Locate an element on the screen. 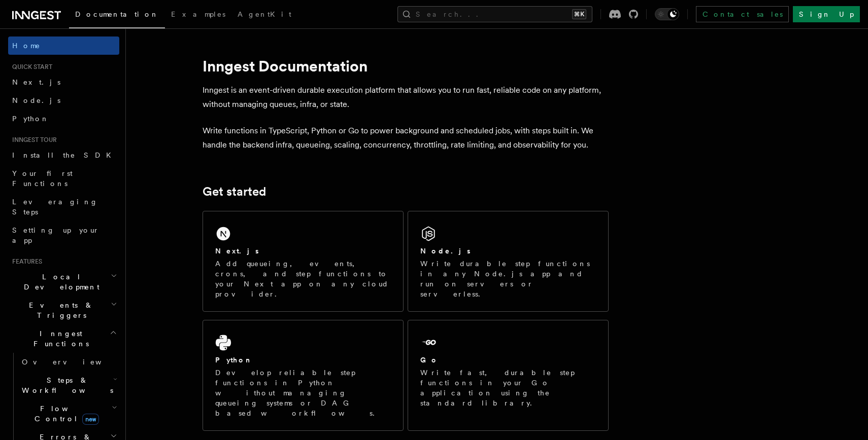  p: Write functions in TypeScript, Python or Go to power background and scheduled jobs, with steps bu... is located at coordinates (406, 138).